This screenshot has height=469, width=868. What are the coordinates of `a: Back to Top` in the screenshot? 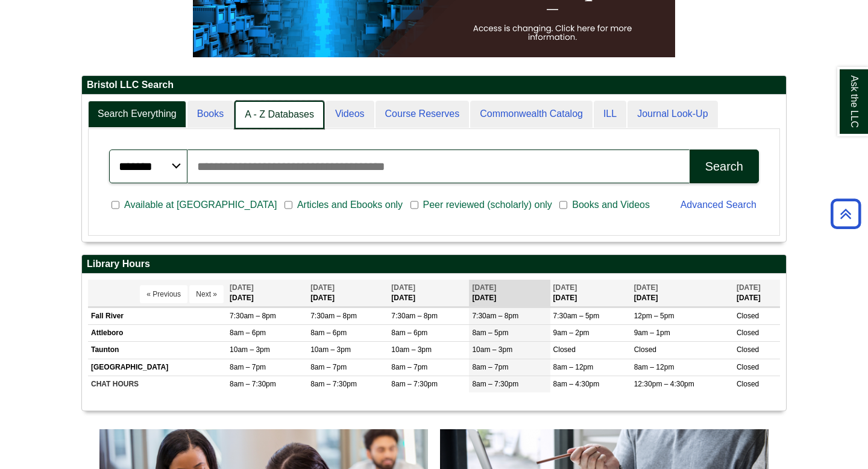 It's located at (846, 213).